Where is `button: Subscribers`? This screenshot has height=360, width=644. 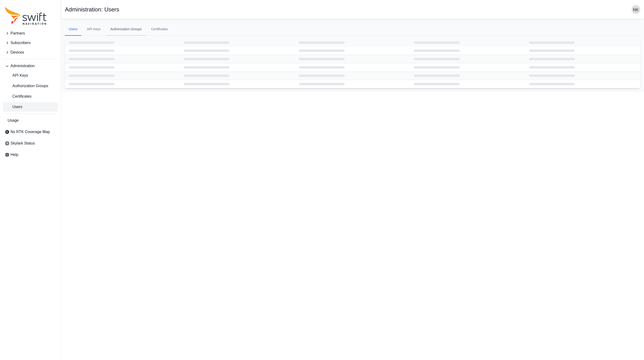
button: Subscribers is located at coordinates (31, 43).